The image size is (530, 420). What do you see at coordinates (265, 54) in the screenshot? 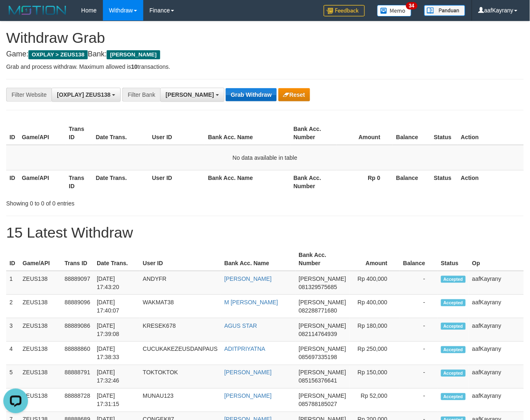
I see `h4: Game: Bank:` at bounding box center [265, 54].